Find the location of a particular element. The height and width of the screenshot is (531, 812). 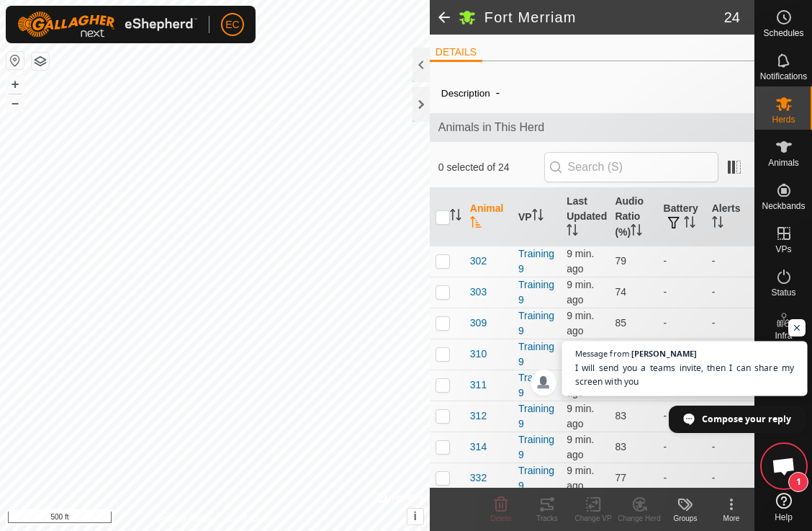

a: Privacy Policy is located at coordinates (184, 519).